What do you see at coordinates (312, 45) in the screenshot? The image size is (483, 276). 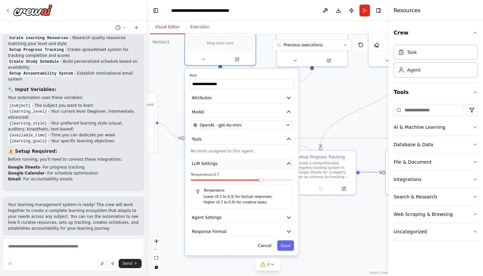 I see `button: Previous executions` at bounding box center [312, 45].